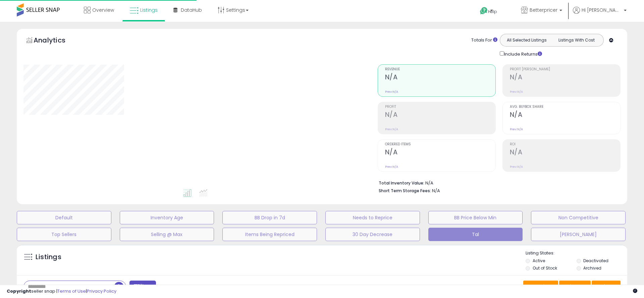 Image resolution: width=644 pixels, height=298 pixels. I want to click on div: seller snap | |, so click(61, 292).